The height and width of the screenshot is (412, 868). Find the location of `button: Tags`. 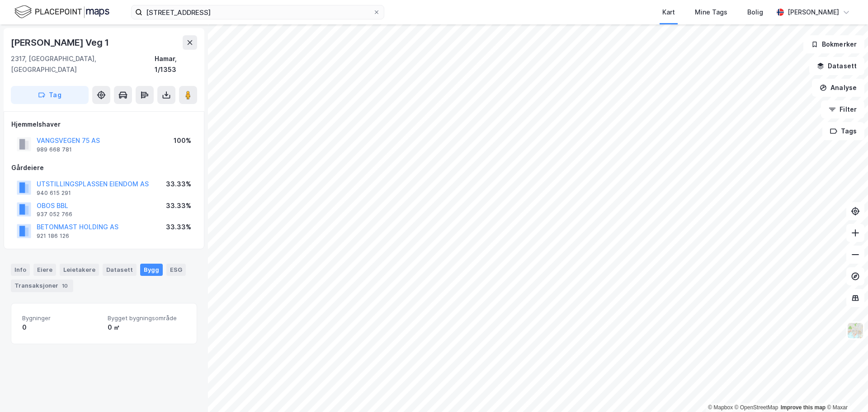

button: Tags is located at coordinates (843, 131).